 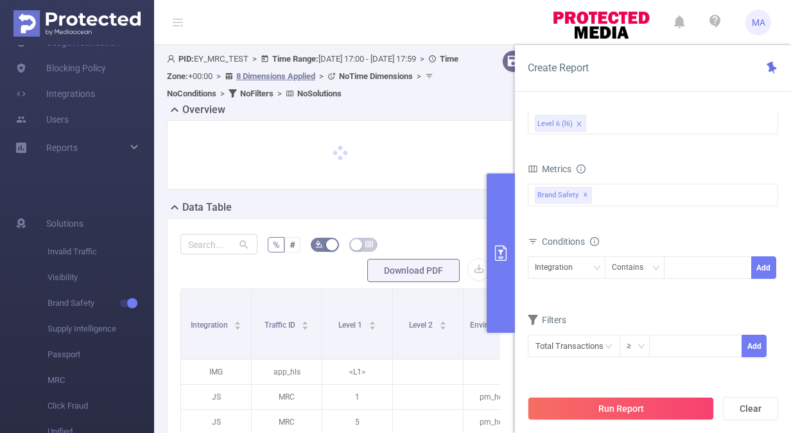 What do you see at coordinates (351, 325) in the screenshot?
I see `span: Level 1` at bounding box center [351, 325].